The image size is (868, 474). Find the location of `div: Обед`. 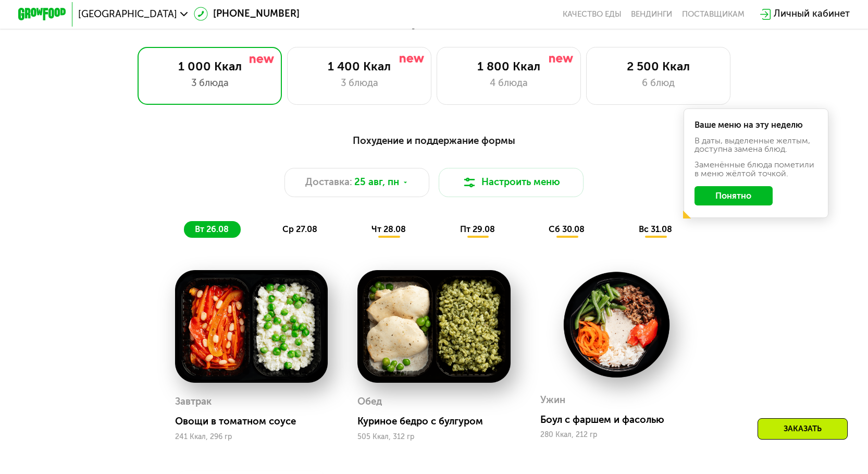

div: Обед is located at coordinates (369, 402).